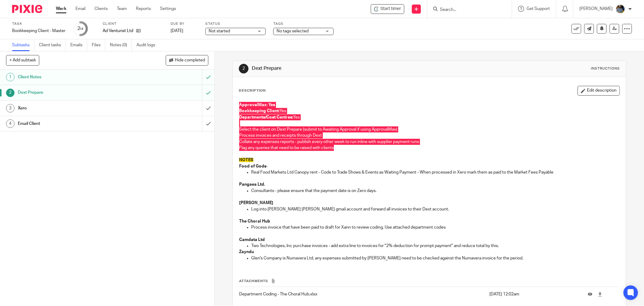  Describe the element at coordinates (10, 108) in the screenshot. I see `div: 3` at that location.